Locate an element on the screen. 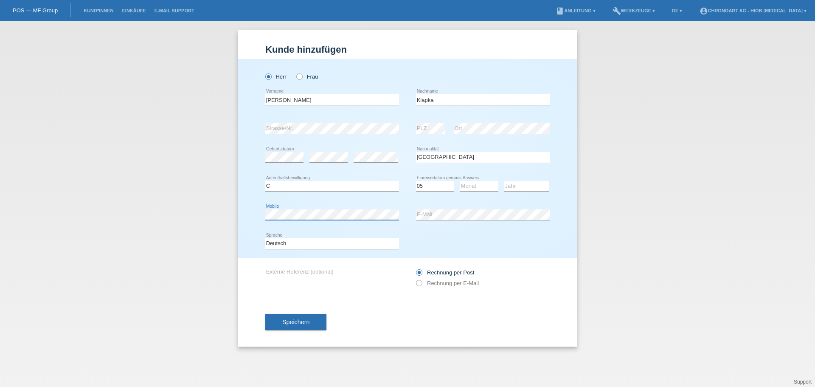 This screenshot has height=387, width=815. label: Rechnung per E-Mail is located at coordinates (448, 283).